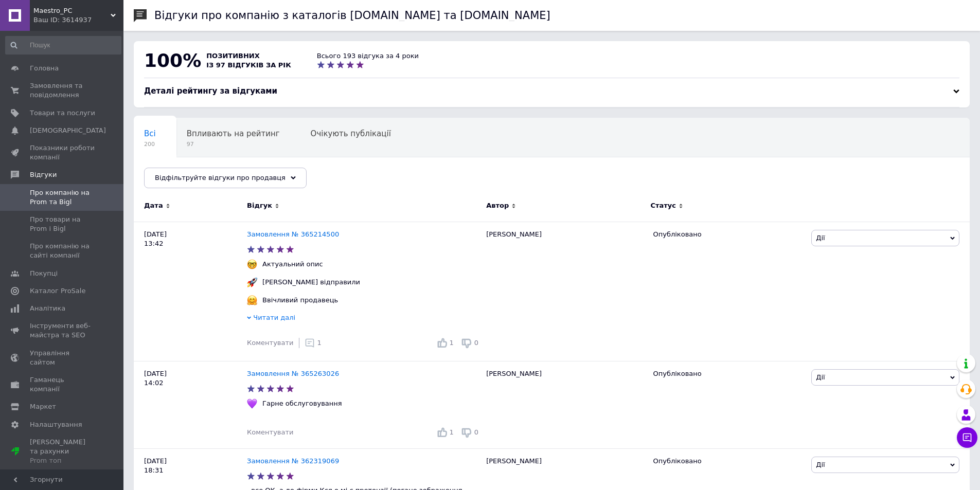 This screenshot has height=490, width=980. Describe the element at coordinates (252, 282) in the screenshot. I see `img: :rocket:` at that location.